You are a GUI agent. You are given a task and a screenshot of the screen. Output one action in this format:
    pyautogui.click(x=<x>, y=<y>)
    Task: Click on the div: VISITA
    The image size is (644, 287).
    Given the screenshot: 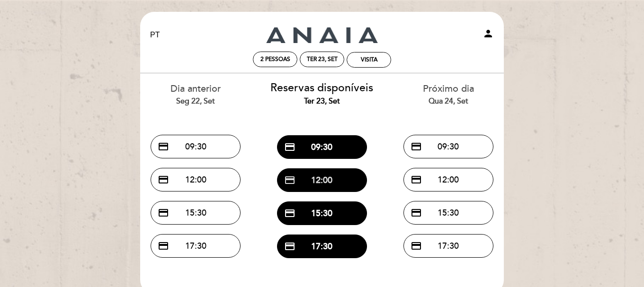 What is the action you would take?
    pyautogui.click(x=369, y=60)
    